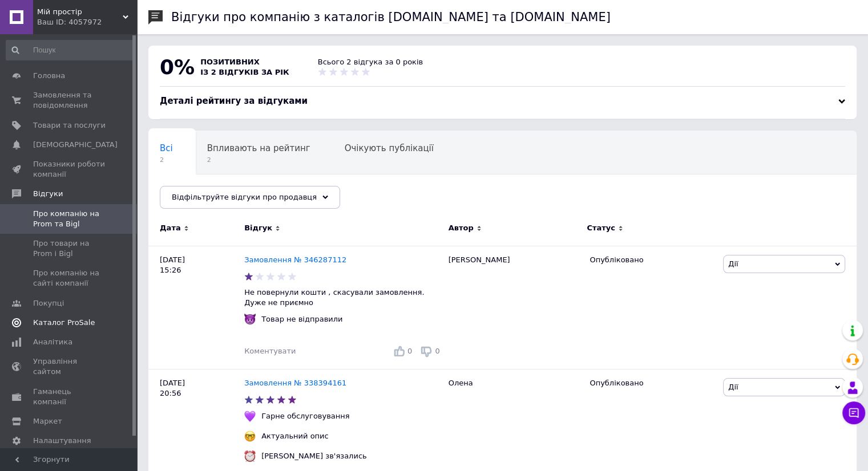 This screenshot has height=471, width=868. Describe the element at coordinates (343, 298) in the screenshot. I see `p: Не повернули кошти , скасували замовлення. Дуже не приємно` at that location.